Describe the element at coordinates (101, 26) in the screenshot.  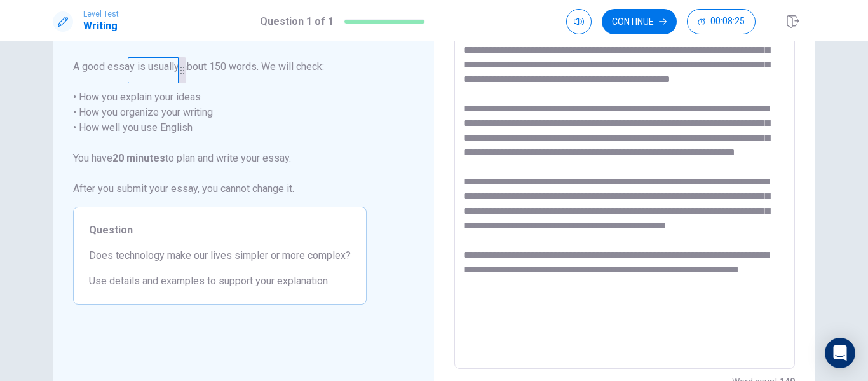
I see `h1: Writing` at that location.